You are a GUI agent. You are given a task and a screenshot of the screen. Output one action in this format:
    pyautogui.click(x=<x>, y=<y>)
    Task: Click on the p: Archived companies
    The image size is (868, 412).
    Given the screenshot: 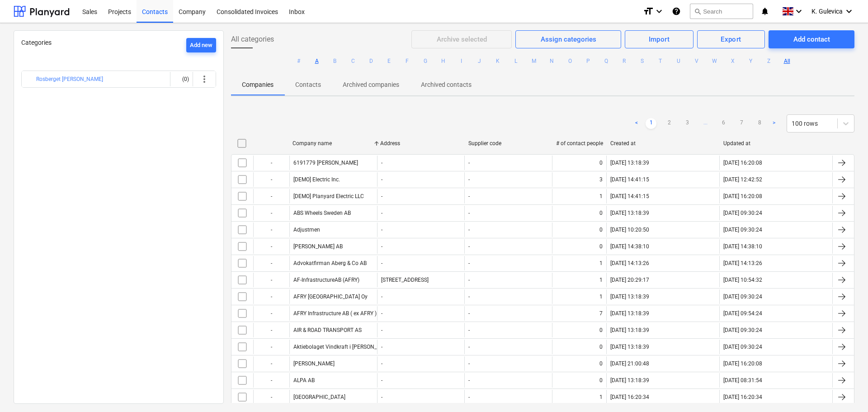 What is the action you would take?
    pyautogui.click(x=371, y=85)
    